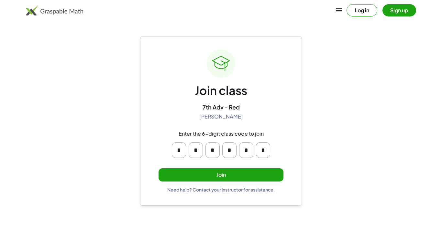 This screenshot has height=248, width=442. Describe the element at coordinates (179, 150) in the screenshot. I see `input: Please enter OTP character 1` at that location.